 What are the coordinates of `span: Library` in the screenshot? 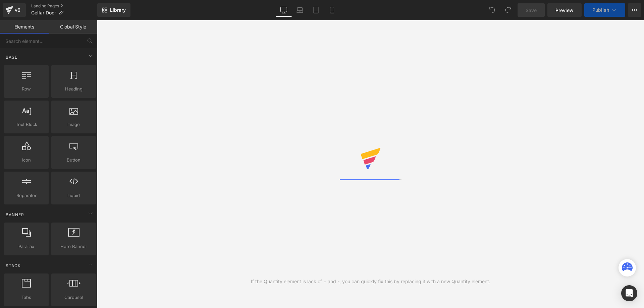 It's located at (118, 10).